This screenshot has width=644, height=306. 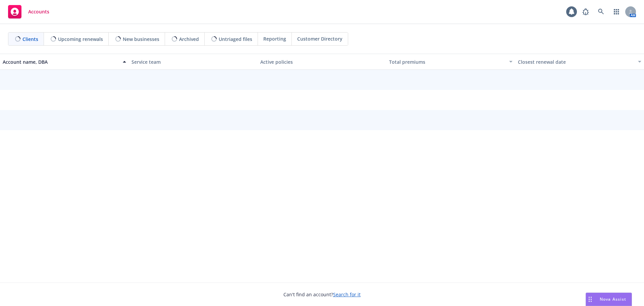 What do you see at coordinates (80, 39) in the screenshot?
I see `span: Upcoming renewals` at bounding box center [80, 39].